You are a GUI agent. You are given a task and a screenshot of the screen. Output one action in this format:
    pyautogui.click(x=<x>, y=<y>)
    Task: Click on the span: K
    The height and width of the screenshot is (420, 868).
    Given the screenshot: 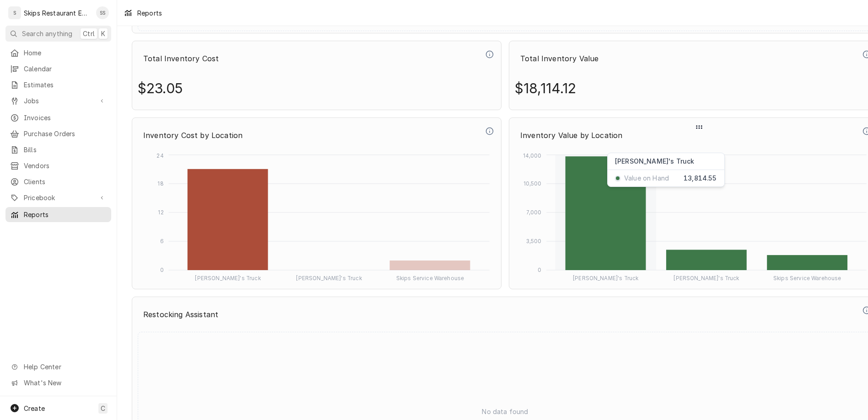 What is the action you would take?
    pyautogui.click(x=103, y=34)
    